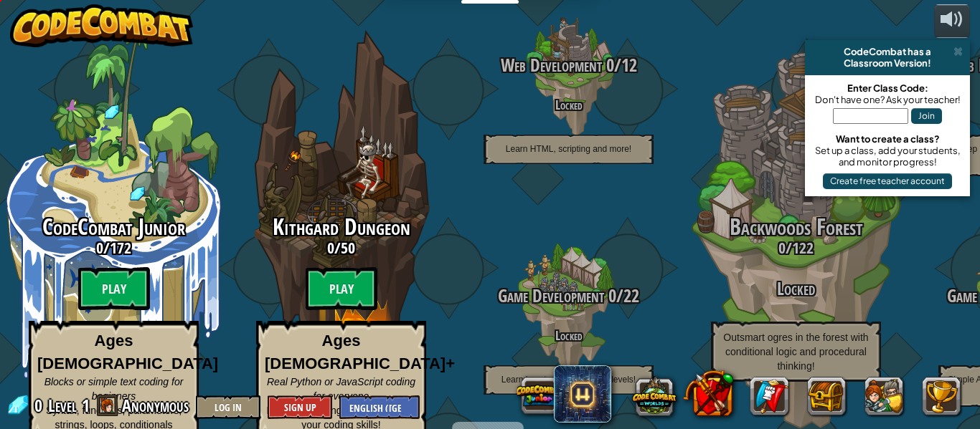 The width and height of the screenshot is (980, 429). What do you see at coordinates (952, 21) in the screenshot?
I see `button: Adjust volume` at bounding box center [952, 21].